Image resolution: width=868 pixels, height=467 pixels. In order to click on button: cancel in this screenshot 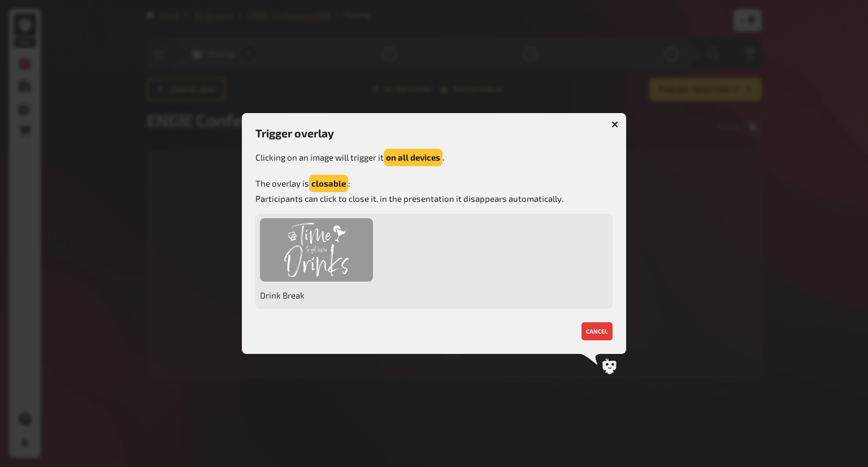, I will do `click(597, 331)`.